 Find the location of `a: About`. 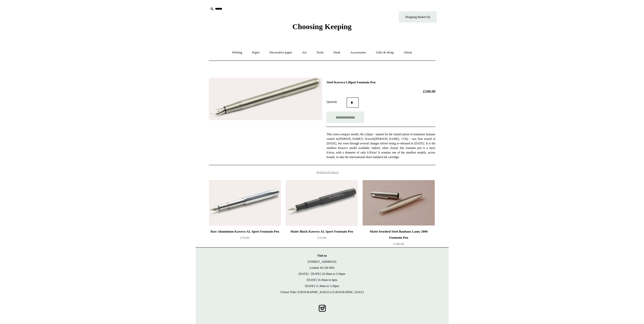

a: About is located at coordinates (407, 52).